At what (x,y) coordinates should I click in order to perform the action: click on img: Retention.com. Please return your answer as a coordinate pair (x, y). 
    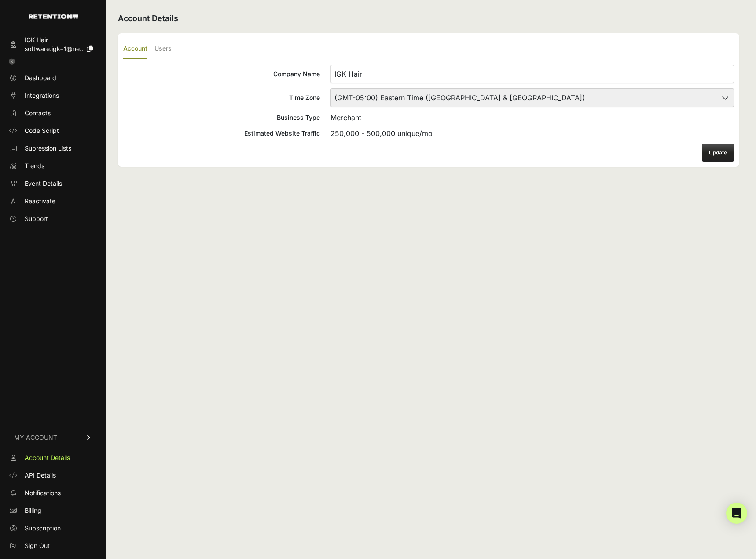
    Looking at the image, I should click on (53, 16).